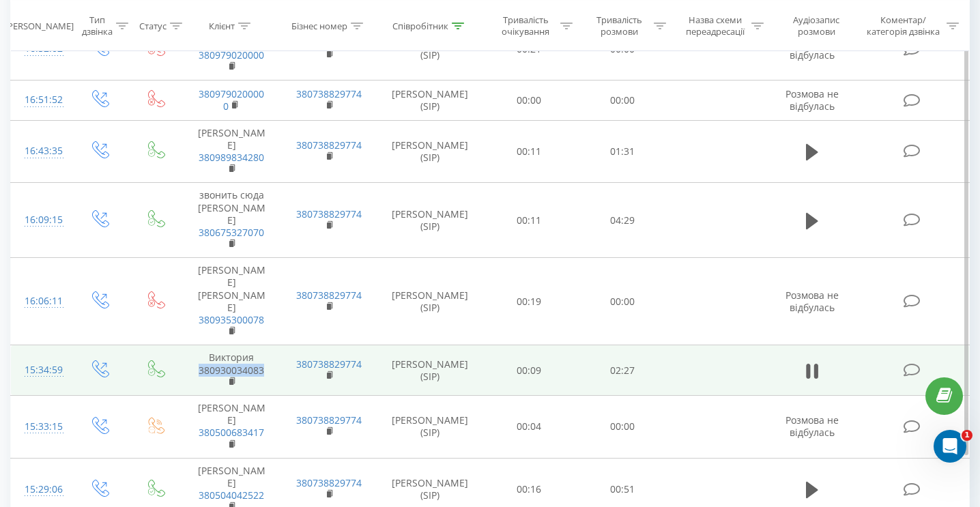 The image size is (980, 507). I want to click on td: 00:19, so click(529, 301).